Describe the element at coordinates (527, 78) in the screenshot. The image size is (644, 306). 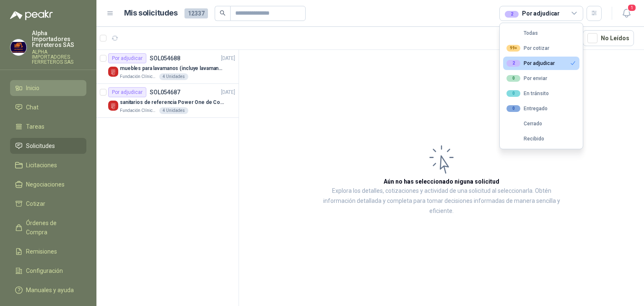
I see `div: Por enviar` at that location.